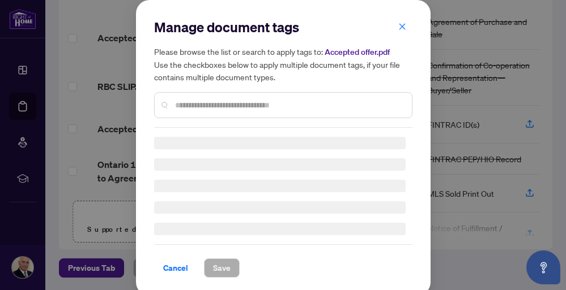 This screenshot has width=566, height=290. I want to click on span: Accepted offer.pdf, so click(357, 52).